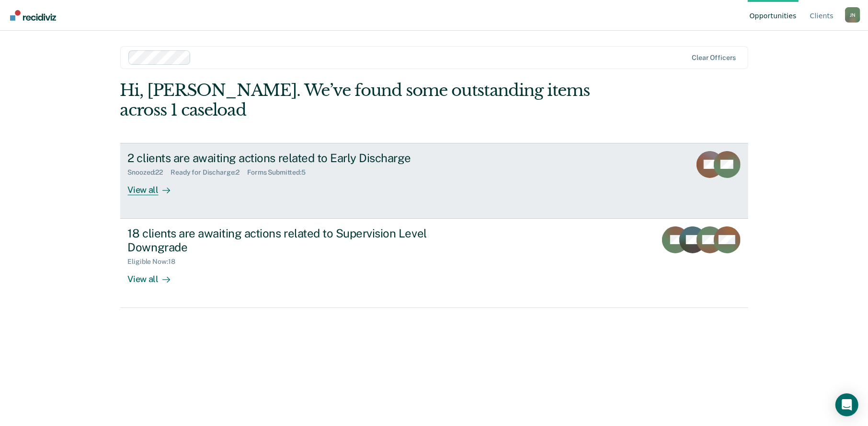 The height and width of the screenshot is (426, 868). What do you see at coordinates (853, 15) in the screenshot?
I see `button: Profile dropdown button` at bounding box center [853, 15].